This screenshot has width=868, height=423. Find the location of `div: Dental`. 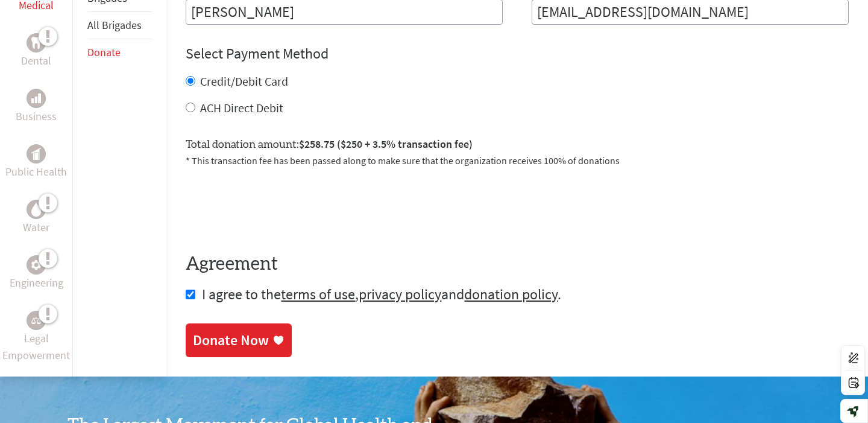

div: Dental is located at coordinates (36, 43).